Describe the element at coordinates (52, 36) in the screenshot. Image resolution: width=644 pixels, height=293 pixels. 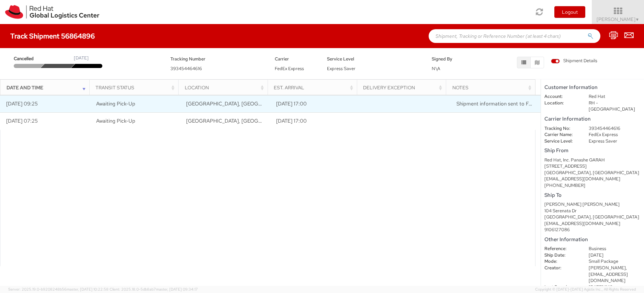
I see `h4: Track Shipment 56864896` at that location.